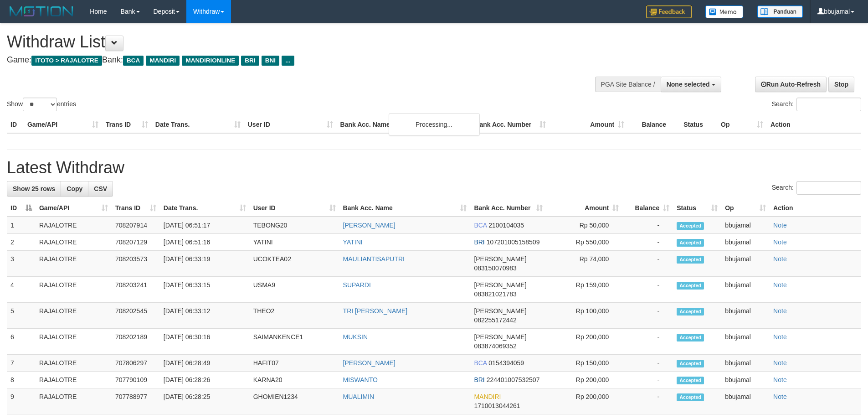 The image size is (868, 419). Describe the element at coordinates (100, 189) in the screenshot. I see `a: CSV` at that location.